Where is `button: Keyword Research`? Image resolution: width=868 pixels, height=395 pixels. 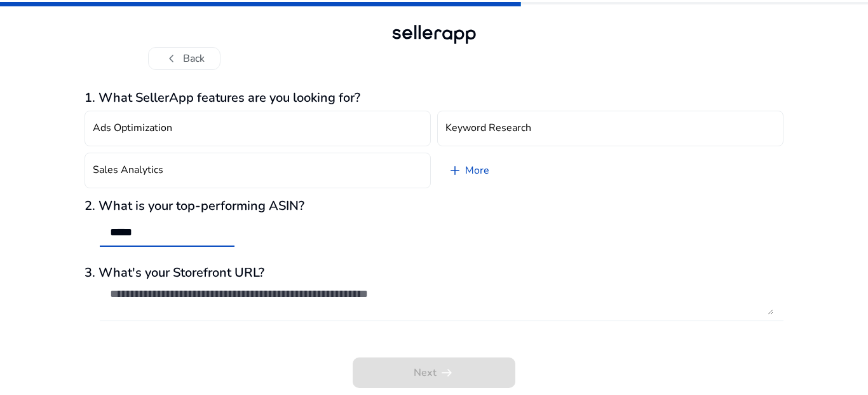 button: Keyword Research is located at coordinates (610, 128).